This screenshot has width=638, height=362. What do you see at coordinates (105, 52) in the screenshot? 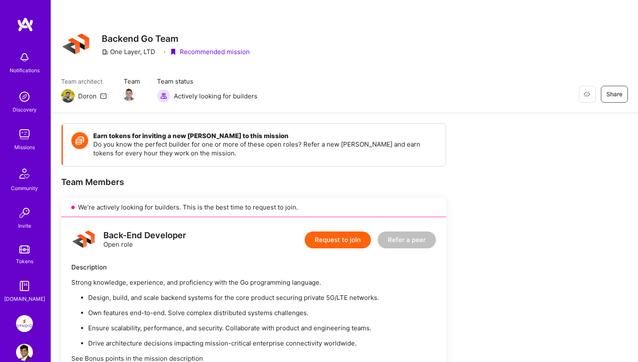
I see `i: icon CompanyGray` at bounding box center [105, 52].